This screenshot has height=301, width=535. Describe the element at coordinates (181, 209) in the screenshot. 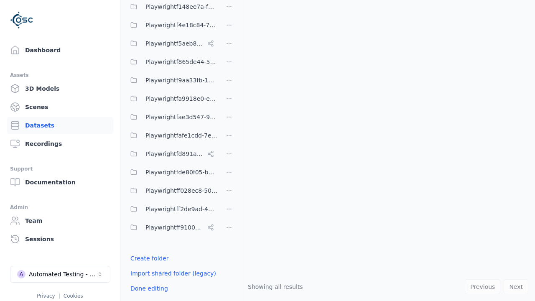

I see `span: Playwrightff2de9ad-4338-48c0-bd04-efed0ef8cbf4` at that location.